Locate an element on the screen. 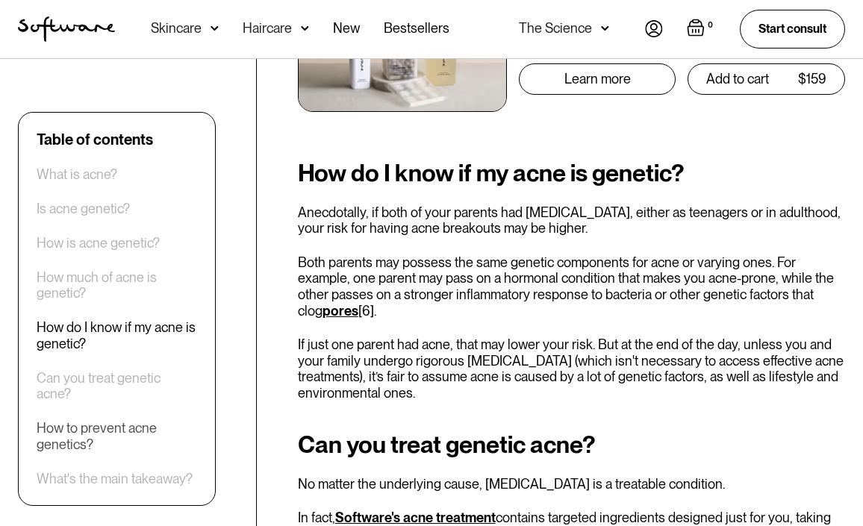  div: How much of acne is genetic? is located at coordinates (116, 285).